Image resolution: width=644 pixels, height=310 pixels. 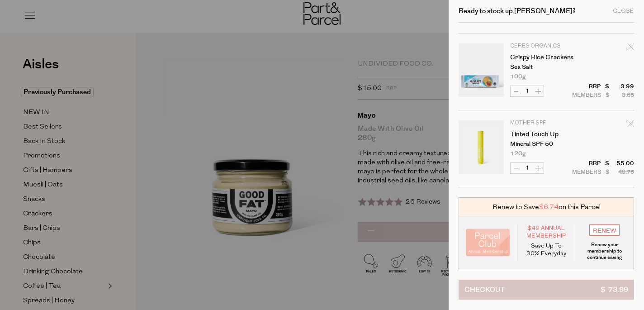 What do you see at coordinates (614, 289) in the screenshot?
I see `span: $ 73.99` at bounding box center [614, 289].